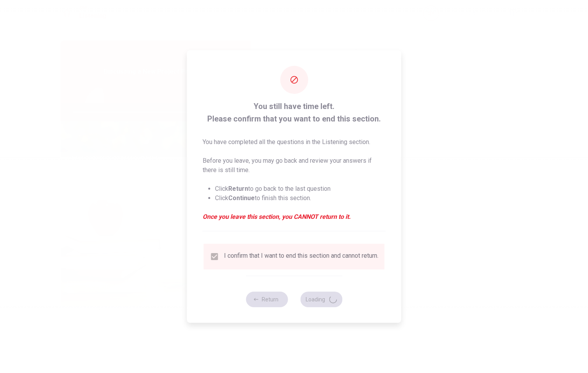 The image size is (588, 373). Describe the element at coordinates (267, 299) in the screenshot. I see `button: Return` at that location.